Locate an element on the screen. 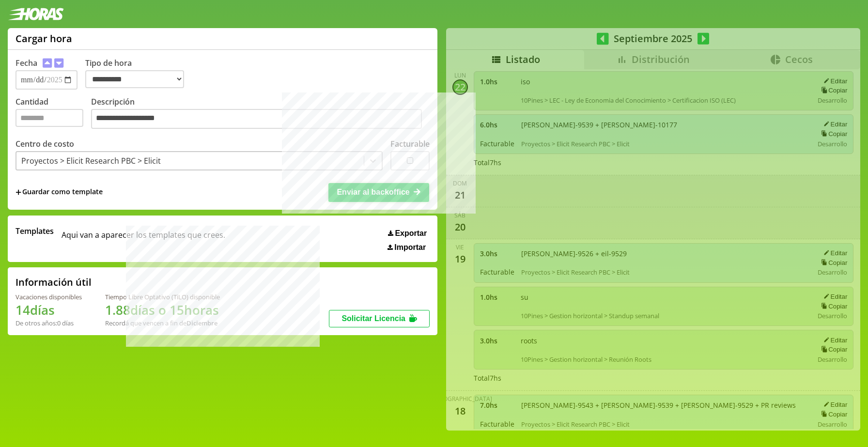 The image size is (868, 447). label: Fecha is located at coordinates (27, 63).